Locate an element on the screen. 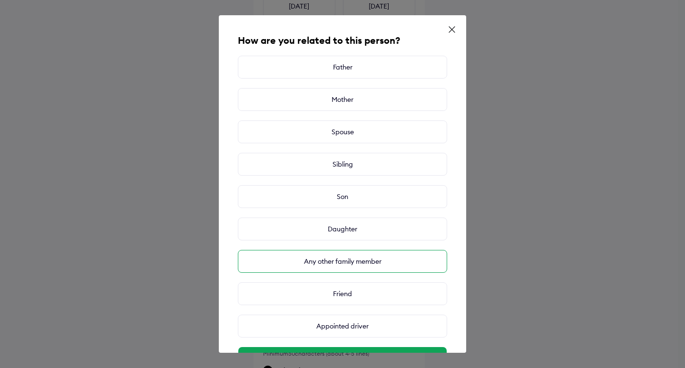  div: Friend is located at coordinates (343, 294).